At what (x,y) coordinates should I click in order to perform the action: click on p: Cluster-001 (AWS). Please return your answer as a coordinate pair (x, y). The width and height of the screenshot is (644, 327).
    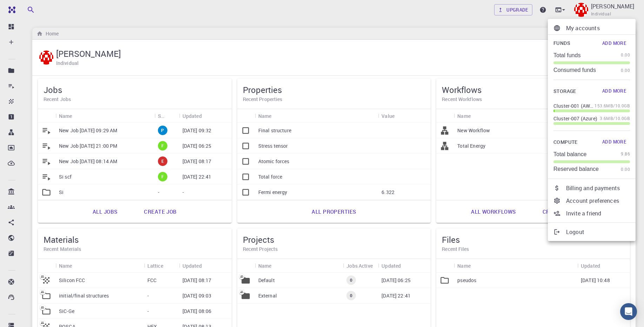
    Looking at the image, I should click on (574, 106).